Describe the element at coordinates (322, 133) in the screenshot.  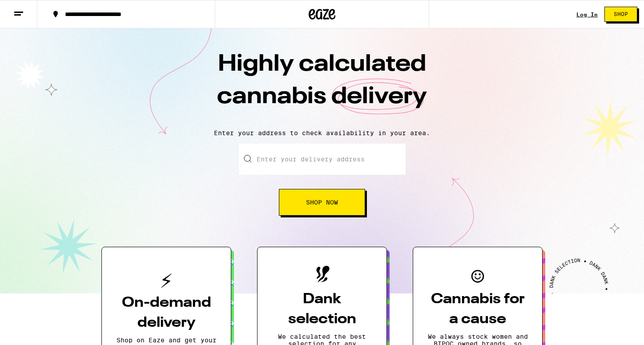
I see `p: Enter your address to check availability in your area.` at that location.